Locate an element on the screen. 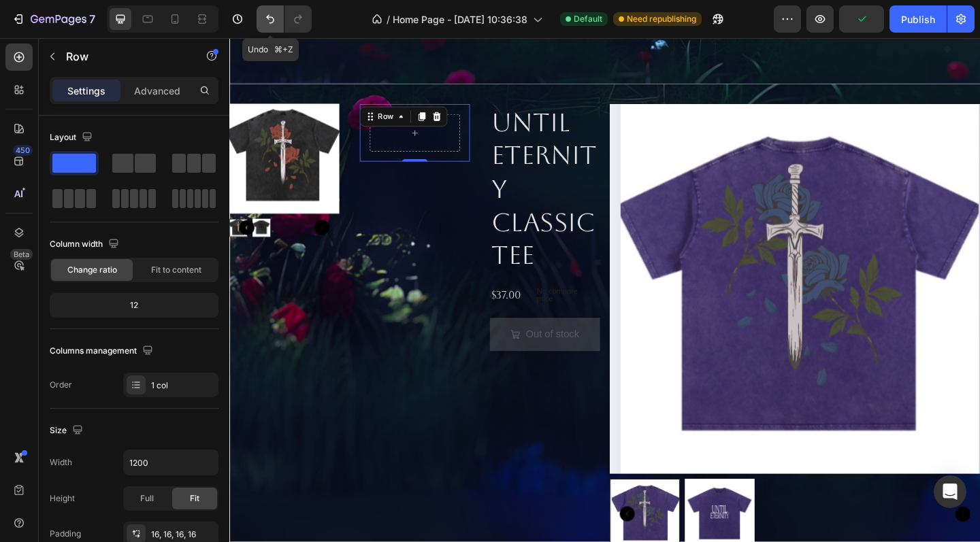 This screenshot has width=980, height=542. input: Auto is located at coordinates (171, 463).